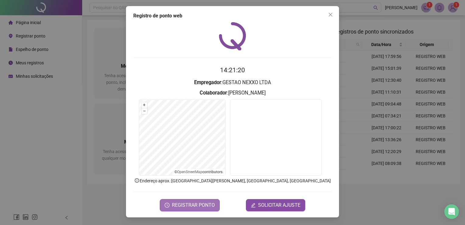  What do you see at coordinates (451, 211) in the screenshot?
I see `div: Open Intercom Messenger` at bounding box center [451, 211].